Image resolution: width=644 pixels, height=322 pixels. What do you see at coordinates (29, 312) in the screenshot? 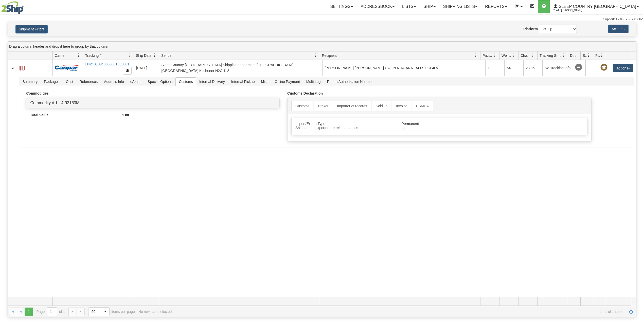
I see `span: Page 1` at bounding box center [29, 312].